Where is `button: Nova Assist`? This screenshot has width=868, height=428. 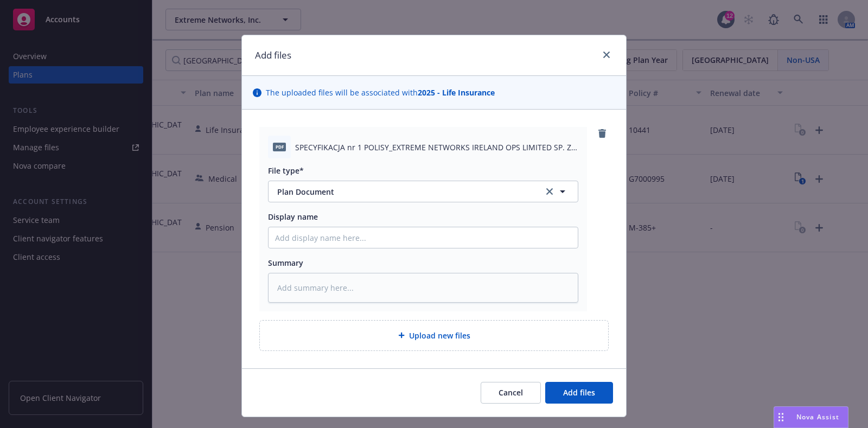
button: Nova Assist is located at coordinates (811, 417).